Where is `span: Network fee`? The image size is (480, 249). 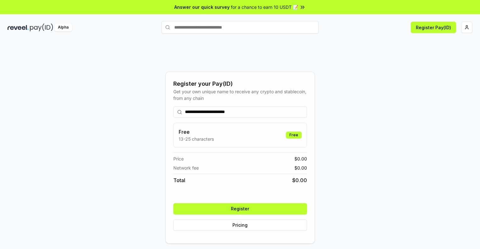 span: Network fee is located at coordinates (186, 168).